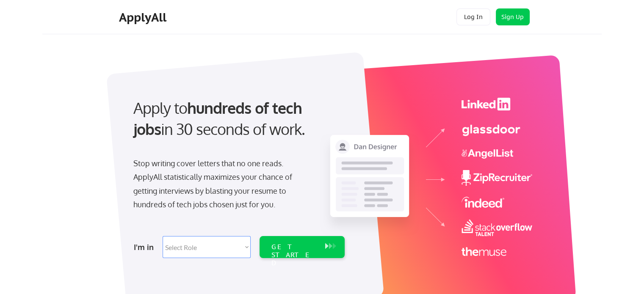 Image resolution: width=644 pixels, height=294 pixels. Describe the element at coordinates (220, 184) in the screenshot. I see `div: Stop writing cover letters that no one reads. ApplyAll statistically maximizes your chance of get...` at that location.